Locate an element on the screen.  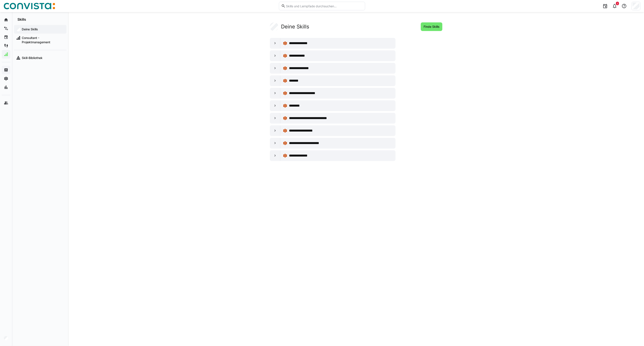
button: Finde Skills is located at coordinates (432, 27).